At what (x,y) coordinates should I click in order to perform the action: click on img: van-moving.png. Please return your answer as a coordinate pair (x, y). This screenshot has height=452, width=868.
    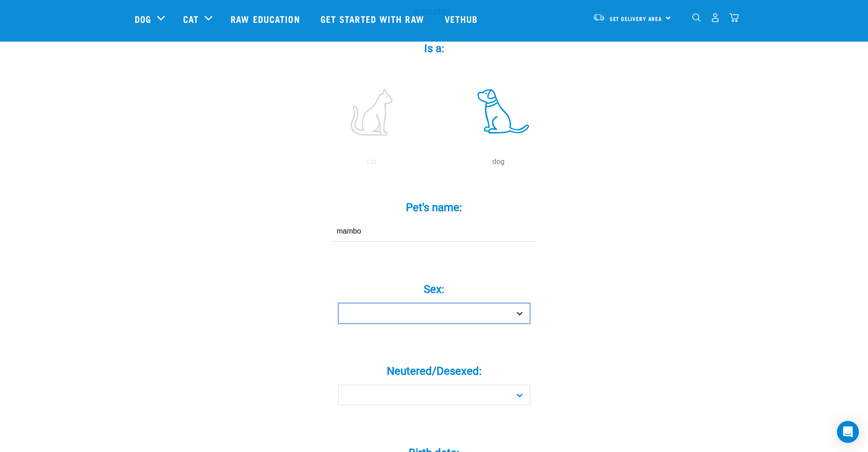
    Looking at the image, I should click on (599, 18).